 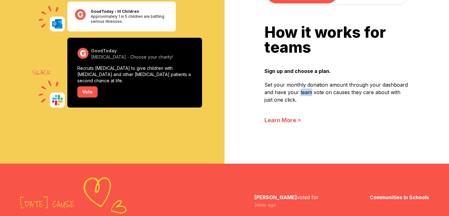 I want to click on div: Vote, so click(x=87, y=92).